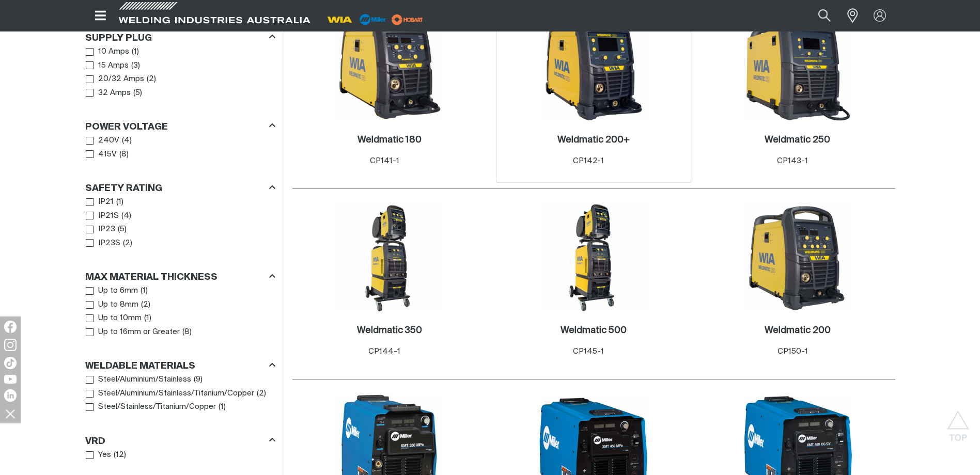 This screenshot has height=475, width=980. What do you see at coordinates (145, 379) in the screenshot?
I see `span: Steel/Aluminium/Stainless` at bounding box center [145, 379].